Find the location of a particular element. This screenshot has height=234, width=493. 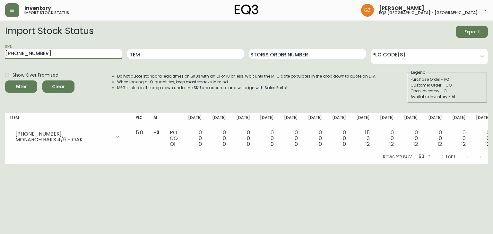

p: Rows per page: is located at coordinates (398, 157).